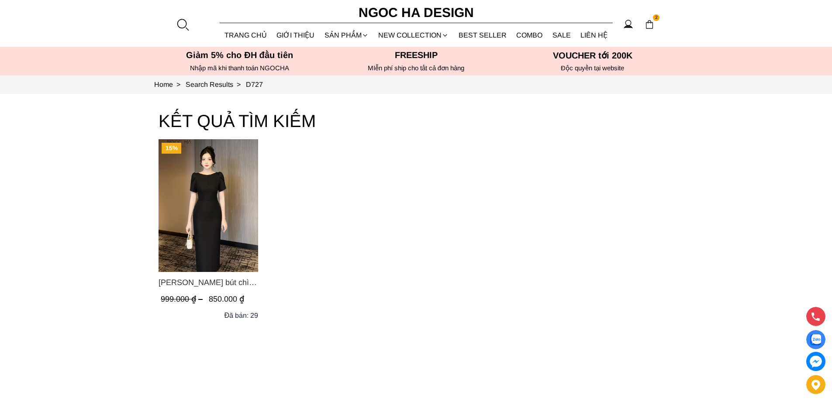 This screenshot has height=416, width=832. I want to click on a: NEW COLLECTION, so click(414, 35).